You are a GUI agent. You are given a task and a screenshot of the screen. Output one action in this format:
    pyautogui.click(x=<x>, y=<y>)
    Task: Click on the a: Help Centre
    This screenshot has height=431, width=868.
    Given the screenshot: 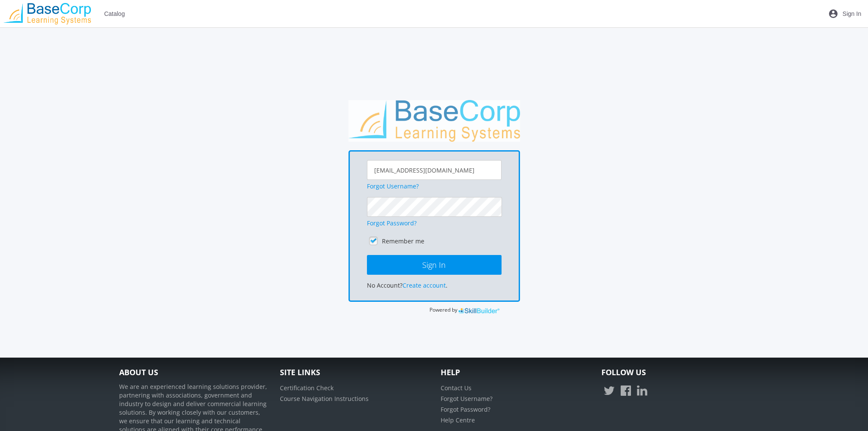 What is the action you would take?
    pyautogui.click(x=458, y=420)
    